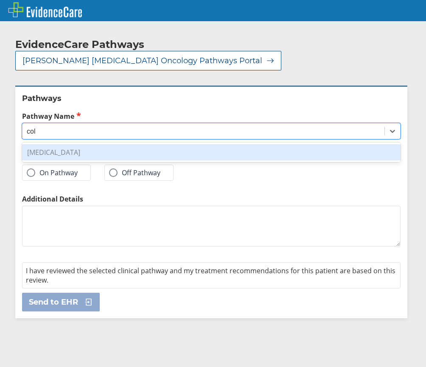 The width and height of the screenshot is (426, 367). Describe the element at coordinates (80, 45) in the screenshot. I see `h2: EvidenceCare Pathways` at that location.